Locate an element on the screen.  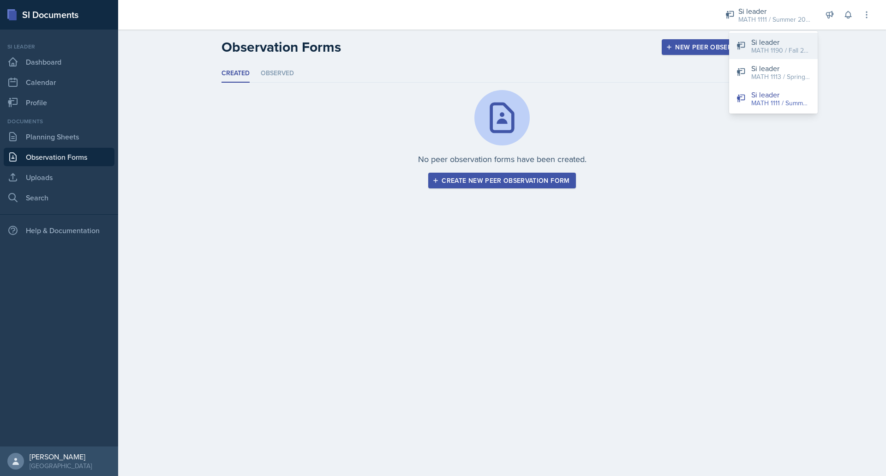
button: Si leader MATH 1113 / Spring 2025 is located at coordinates (774, 72).